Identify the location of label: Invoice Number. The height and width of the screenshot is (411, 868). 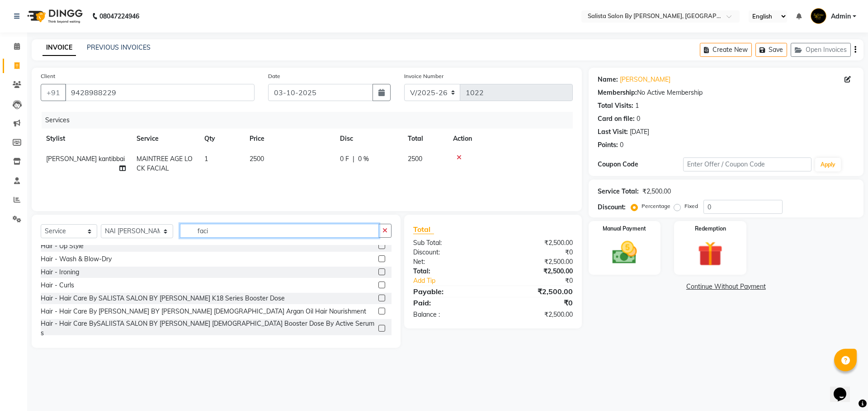
(424, 77).